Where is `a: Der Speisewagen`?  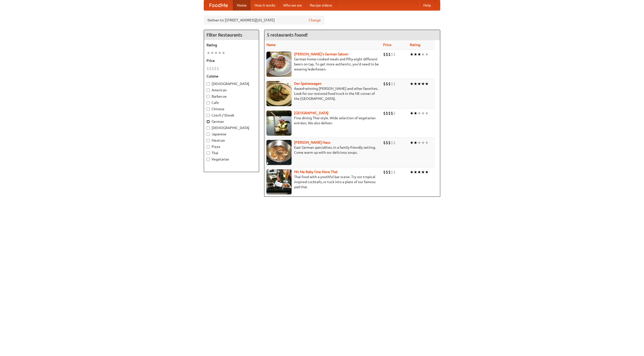
a: Der Speisewagen is located at coordinates (307, 84).